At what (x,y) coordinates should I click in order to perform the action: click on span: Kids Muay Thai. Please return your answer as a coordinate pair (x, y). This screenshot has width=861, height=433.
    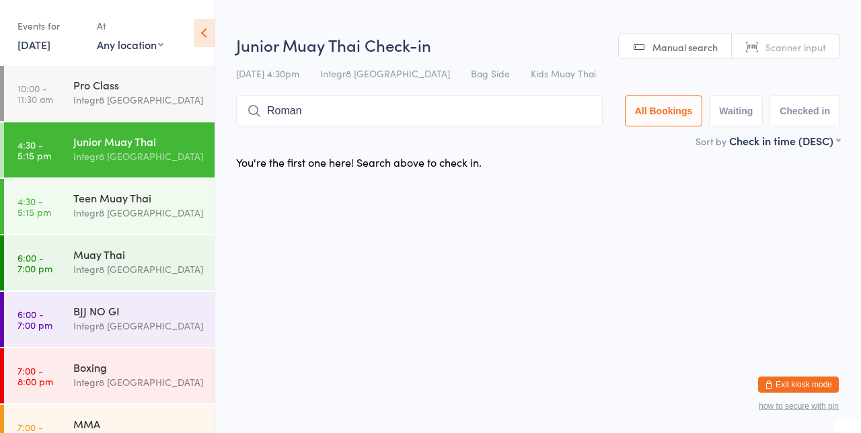
    Looking at the image, I should click on (563, 73).